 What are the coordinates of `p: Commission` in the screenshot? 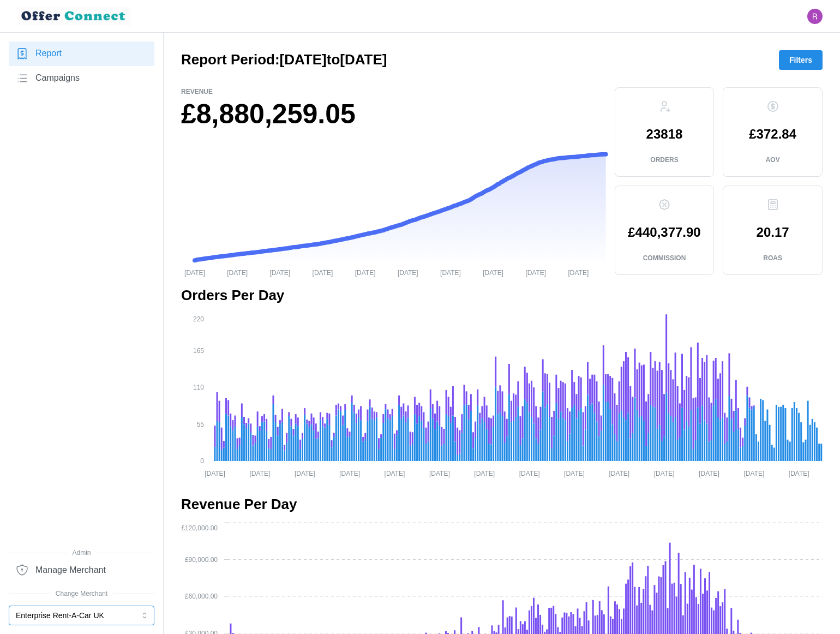 It's located at (665, 258).